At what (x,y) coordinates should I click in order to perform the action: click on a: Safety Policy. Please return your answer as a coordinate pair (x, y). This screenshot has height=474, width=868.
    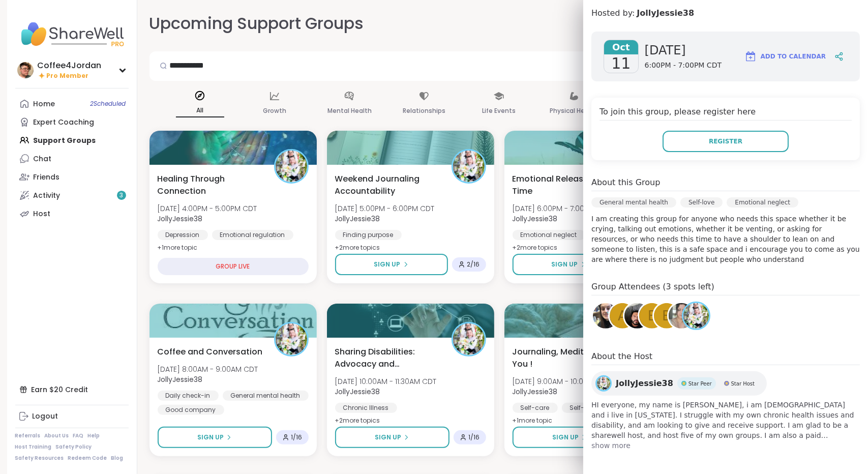
    Looking at the image, I should click on (74, 447).